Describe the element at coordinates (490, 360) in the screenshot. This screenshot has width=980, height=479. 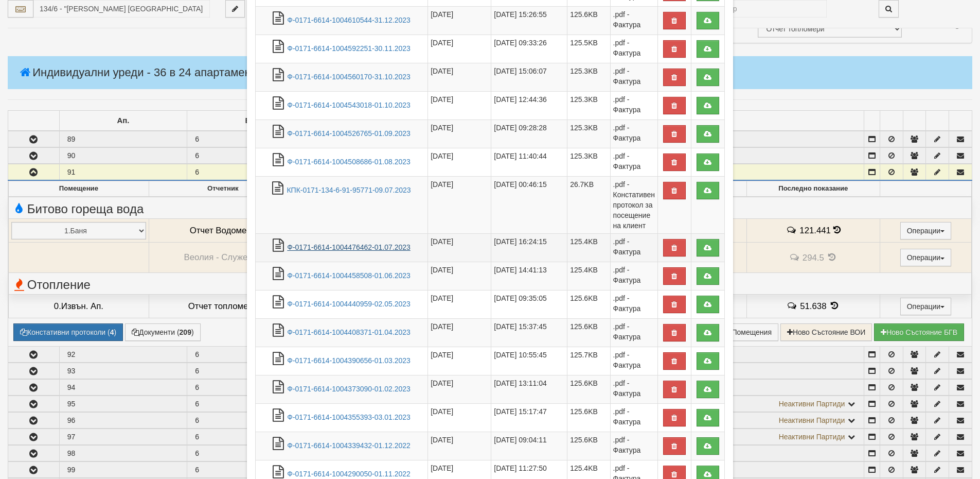
I see `tr: Ф-0171-6614-1004390656-01.03.2023.pdf - Фактура` at that location.